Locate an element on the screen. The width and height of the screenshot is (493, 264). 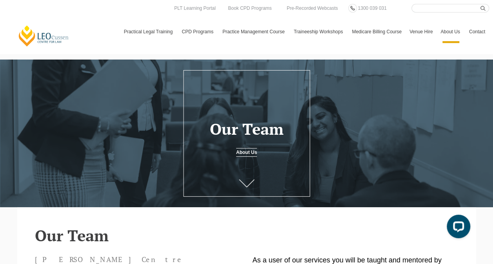
a: Practical Legal Training is located at coordinates (149, 32).